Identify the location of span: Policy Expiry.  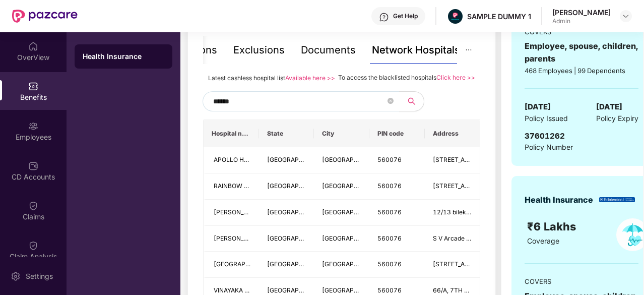
(617, 119).